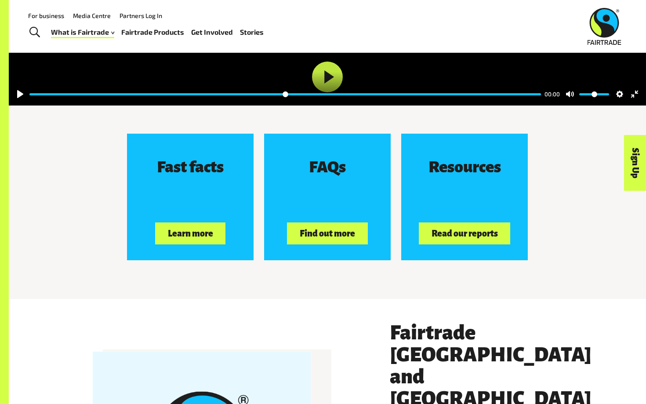 Image resolution: width=646 pixels, height=404 pixels. I want to click on a: Media Centre, so click(92, 15).